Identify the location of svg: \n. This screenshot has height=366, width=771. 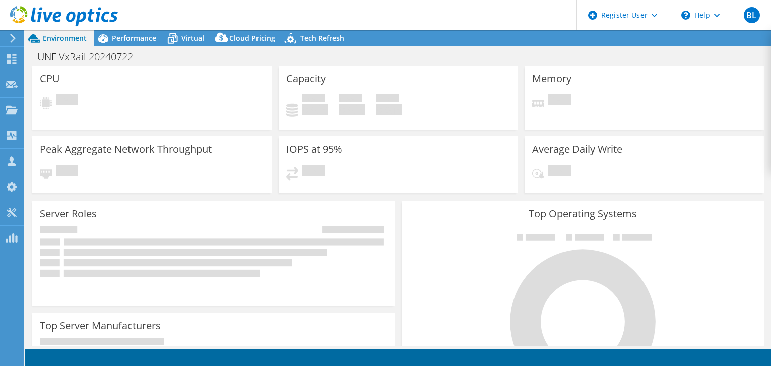
(685, 15).